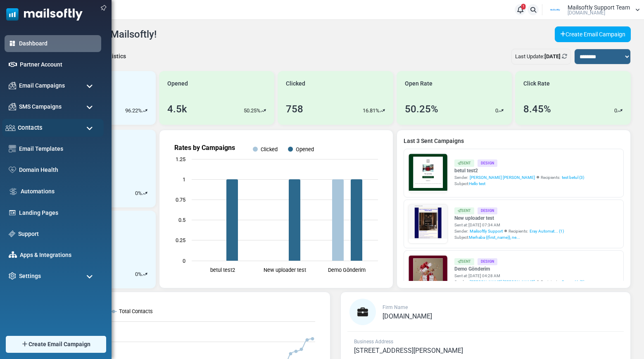 This screenshot has width=644, height=359. What do you see at coordinates (419, 83) in the screenshot?
I see `span: Open Rate` at bounding box center [419, 83].